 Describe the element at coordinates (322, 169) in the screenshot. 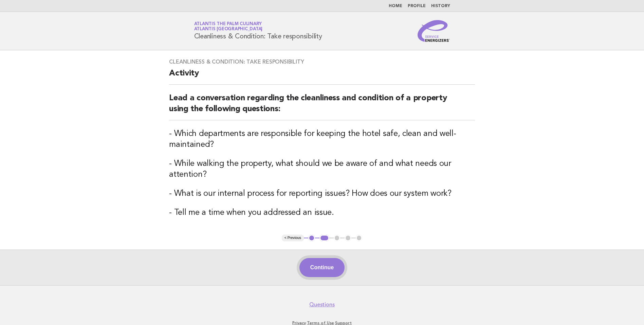

I see `h3: - While walking the property, what should we be aware of and what needs our attention?` at that location.